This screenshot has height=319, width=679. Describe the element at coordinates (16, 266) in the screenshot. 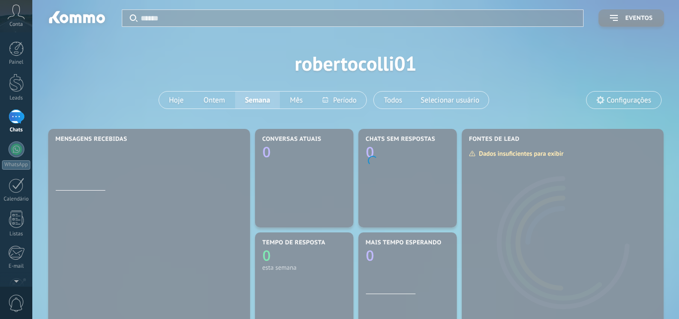

I see `div: E-mail` at that location.